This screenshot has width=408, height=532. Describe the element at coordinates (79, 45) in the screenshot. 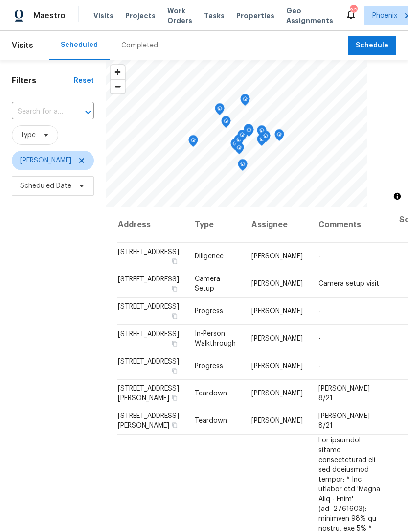

I see `div: Scheduled` at that location.